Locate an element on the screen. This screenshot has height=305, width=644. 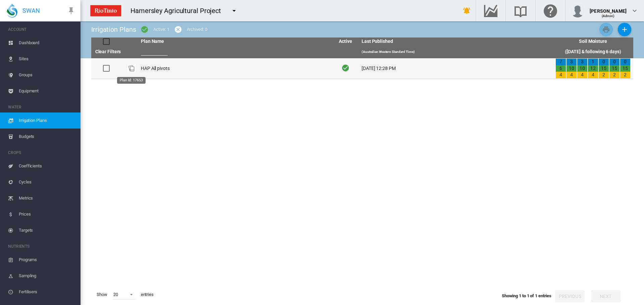
md-icon: icon-chevron-down is located at coordinates (634, 11).